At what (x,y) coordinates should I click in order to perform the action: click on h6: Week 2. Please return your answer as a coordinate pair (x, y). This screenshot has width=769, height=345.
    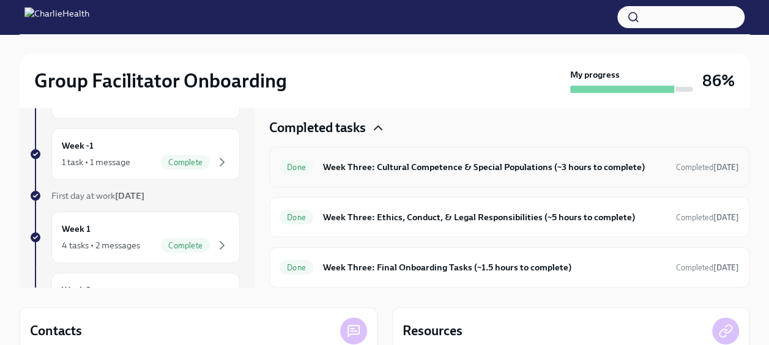
    Looking at the image, I should click on (76, 290).